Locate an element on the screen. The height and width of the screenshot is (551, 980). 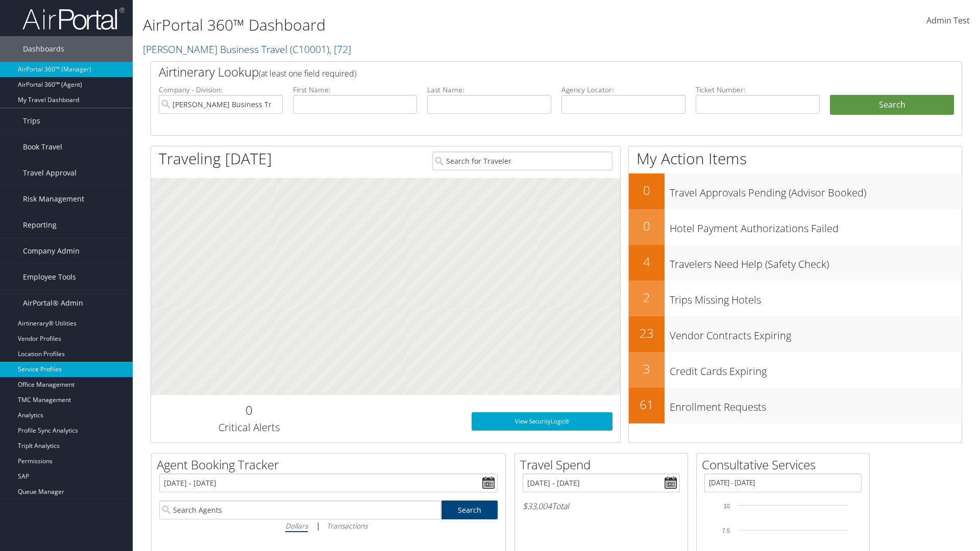
span: Employee Tools is located at coordinates (50, 277).